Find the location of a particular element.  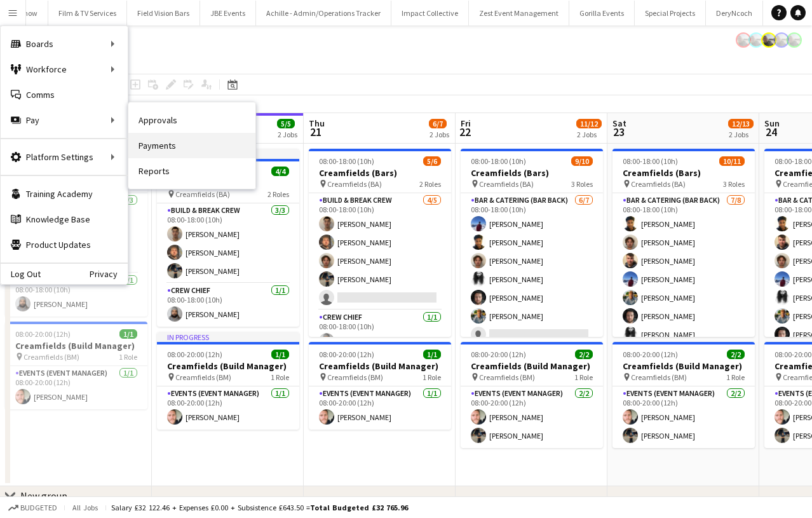

a: Approvals is located at coordinates (191, 120).